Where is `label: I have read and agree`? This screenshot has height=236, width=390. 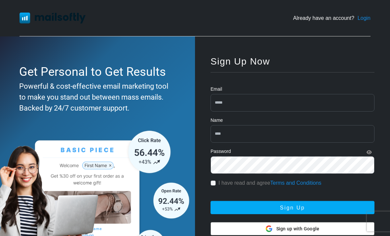 label: I have read and agree is located at coordinates (270, 183).